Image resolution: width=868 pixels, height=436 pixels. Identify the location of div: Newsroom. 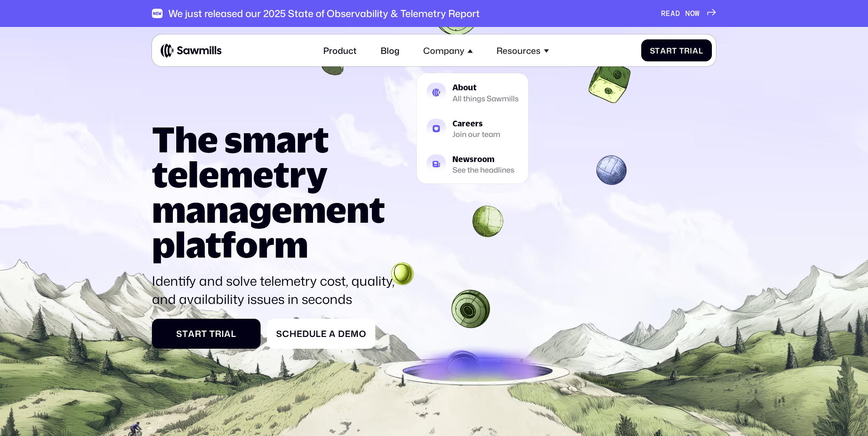
(483, 159).